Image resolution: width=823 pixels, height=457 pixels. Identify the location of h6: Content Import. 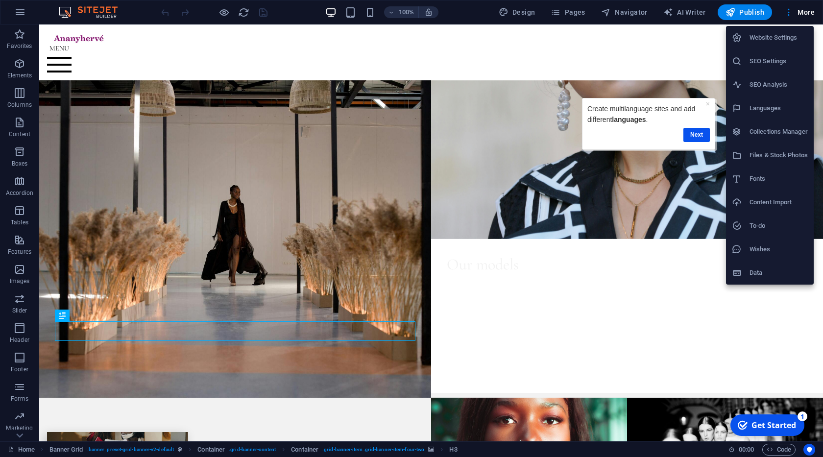
(778, 202).